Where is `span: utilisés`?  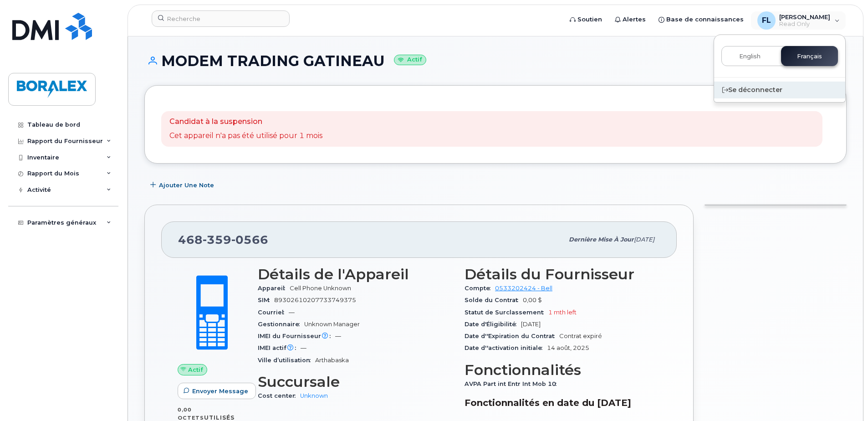
span: utilisés is located at coordinates (219, 417).